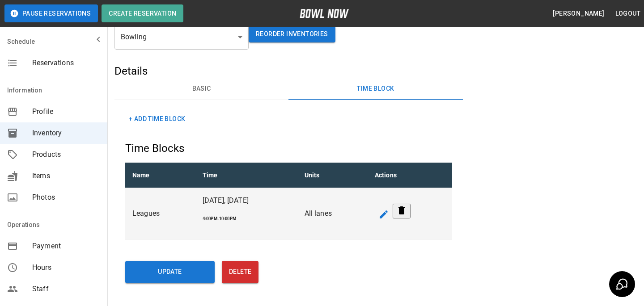 Image resolution: width=644 pixels, height=306 pixels. What do you see at coordinates (66, 268) in the screenshot?
I see `span: Hours` at bounding box center [66, 268].